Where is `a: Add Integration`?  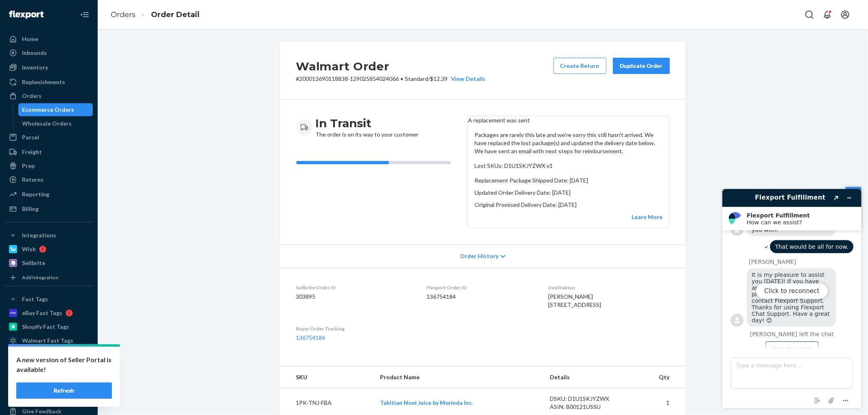 a: Add Integration is located at coordinates (49, 277).